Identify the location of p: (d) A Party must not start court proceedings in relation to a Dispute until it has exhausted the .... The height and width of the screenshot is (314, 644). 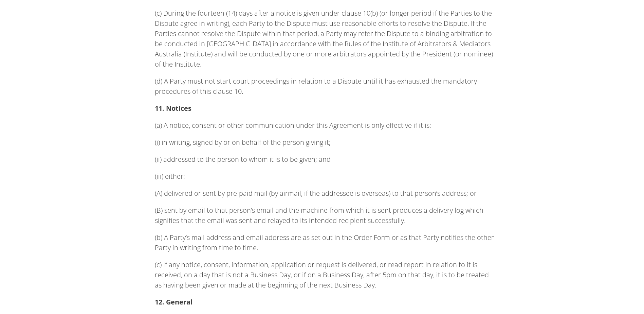
(325, 85).